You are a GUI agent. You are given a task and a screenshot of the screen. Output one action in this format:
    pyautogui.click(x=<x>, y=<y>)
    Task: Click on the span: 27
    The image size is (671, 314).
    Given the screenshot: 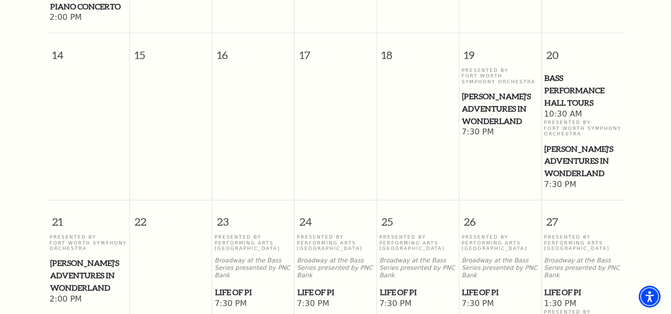 What is the action you would take?
    pyautogui.click(x=583, y=218)
    